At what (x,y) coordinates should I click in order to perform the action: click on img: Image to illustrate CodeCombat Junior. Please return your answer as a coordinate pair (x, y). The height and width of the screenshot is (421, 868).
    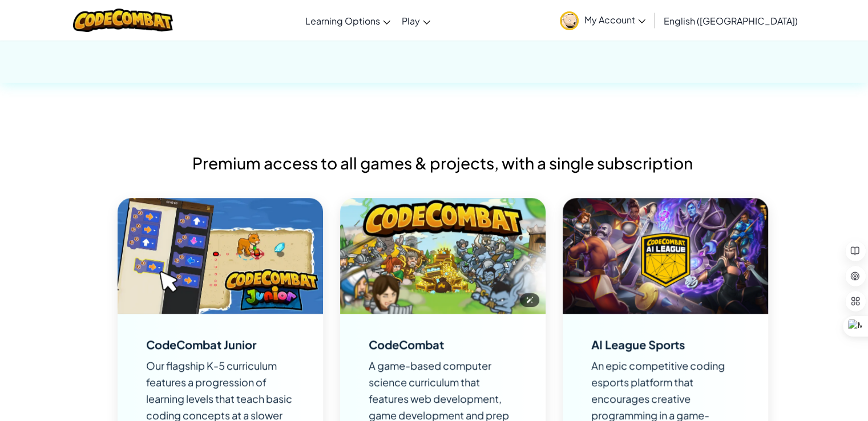
    Looking at the image, I should click on (220, 256).